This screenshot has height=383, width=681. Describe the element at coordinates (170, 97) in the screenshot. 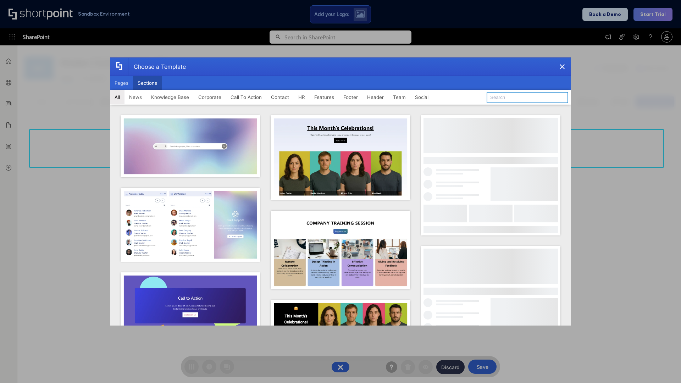

I see `button: Knowledge Base` at that location.